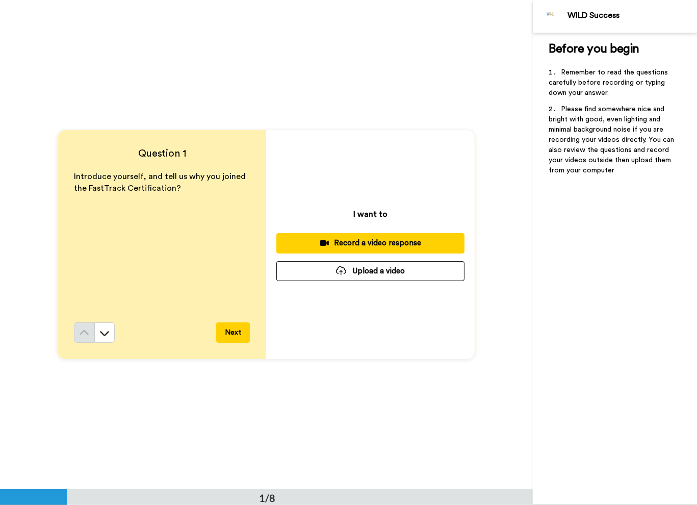 This screenshot has height=505, width=697. Describe the element at coordinates (613, 140) in the screenshot. I see `span: Please find somewhere nice and bright with good, even lighting and minimal background noise if yo...` at that location.